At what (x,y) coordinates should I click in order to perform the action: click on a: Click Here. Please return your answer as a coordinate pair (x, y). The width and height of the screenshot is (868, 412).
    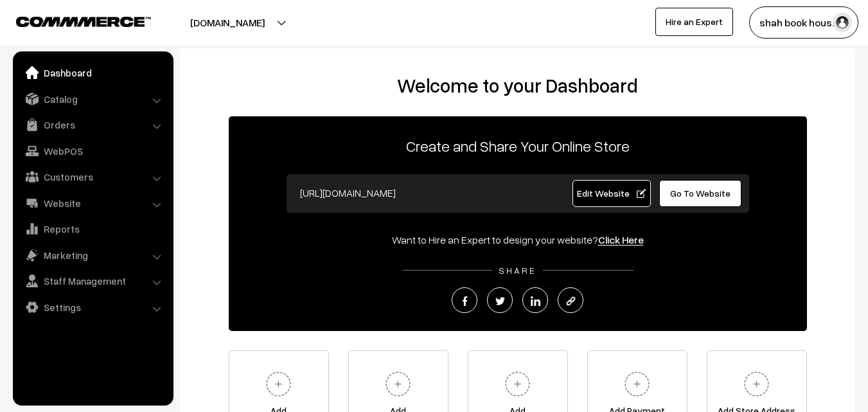
    Looking at the image, I should click on (621, 240).